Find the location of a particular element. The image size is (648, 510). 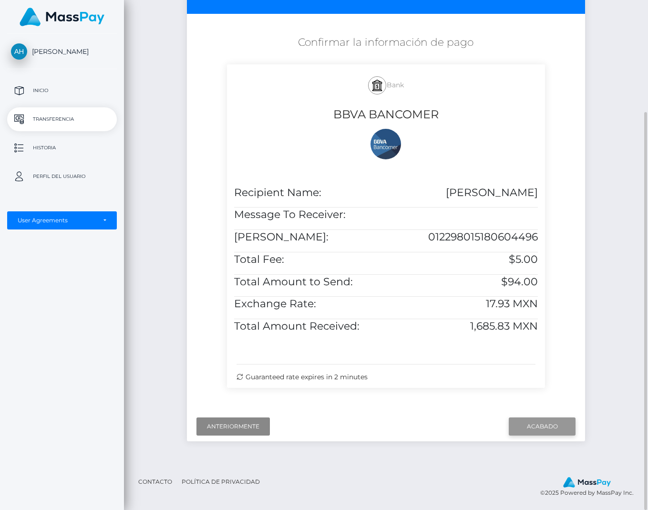

h5: Total Amount to Send: is located at coordinates (306, 282).